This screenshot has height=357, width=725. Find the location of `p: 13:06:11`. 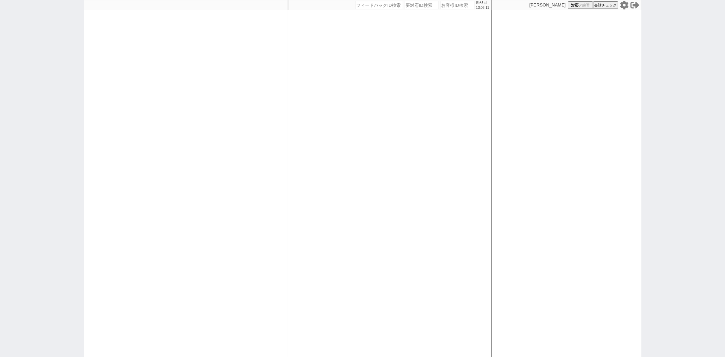

p: 13:06:11 is located at coordinates (483, 8).